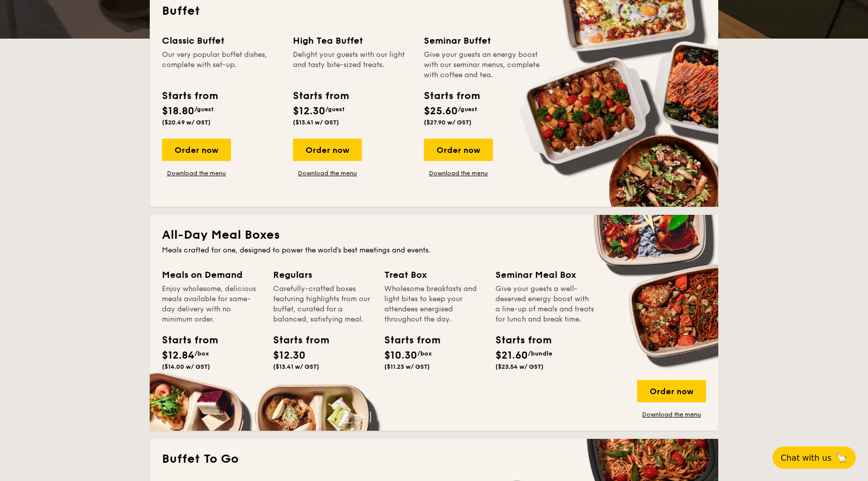 This screenshot has height=481, width=868. What do you see at coordinates (322, 304) in the screenshot?
I see `div: Carefully-crafted boxes featuring highlights from our buffet, curated for a balanced, satisfying ...` at bounding box center [322, 304].